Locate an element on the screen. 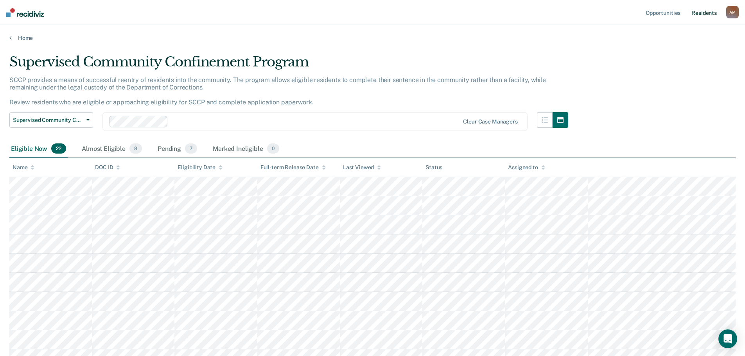 The height and width of the screenshot is (356, 745). span: 22 is located at coordinates (59, 149).